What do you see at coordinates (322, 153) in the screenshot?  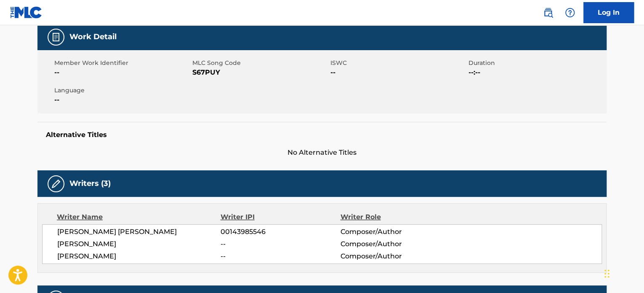 I see `span: No Alternative Titles` at bounding box center [322, 153].